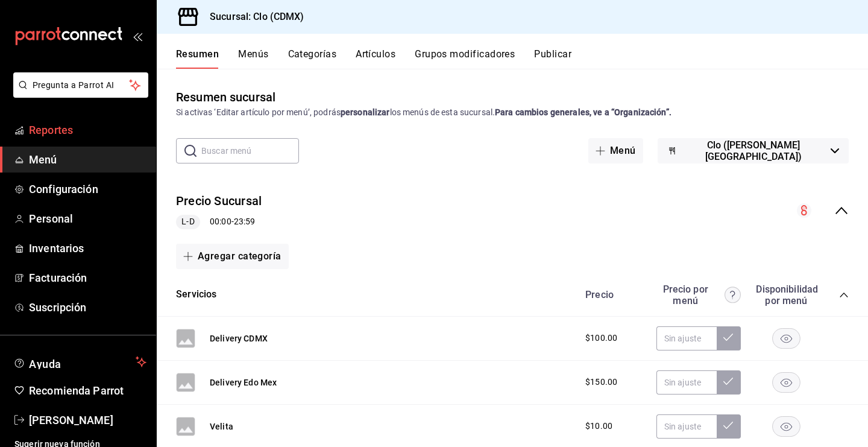 Image resolution: width=868 pixels, height=447 pixels. What do you see at coordinates (88, 188) in the screenshot?
I see `span: Configuración` at bounding box center [88, 188].